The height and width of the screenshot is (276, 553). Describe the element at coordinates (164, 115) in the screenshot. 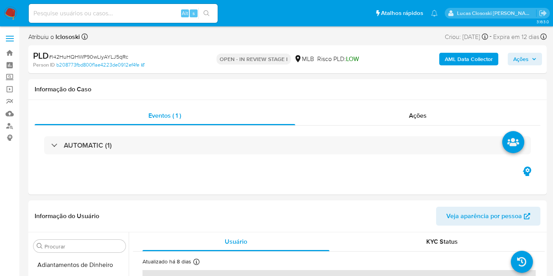

I see `span: Eventos ( 1 )` at that location.